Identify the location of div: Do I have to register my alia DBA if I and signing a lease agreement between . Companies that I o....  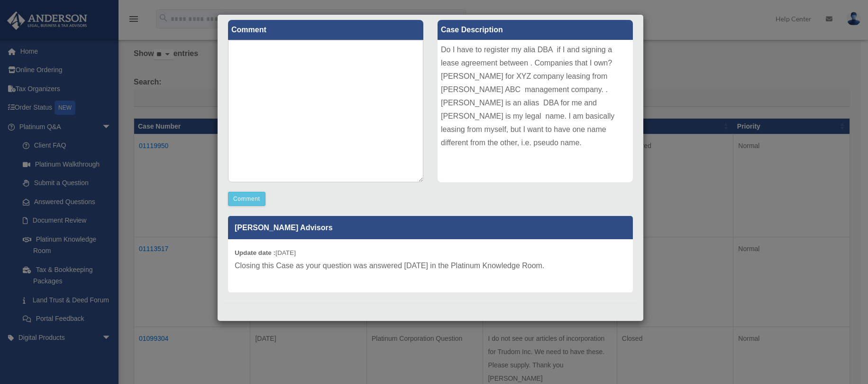
(535, 111).